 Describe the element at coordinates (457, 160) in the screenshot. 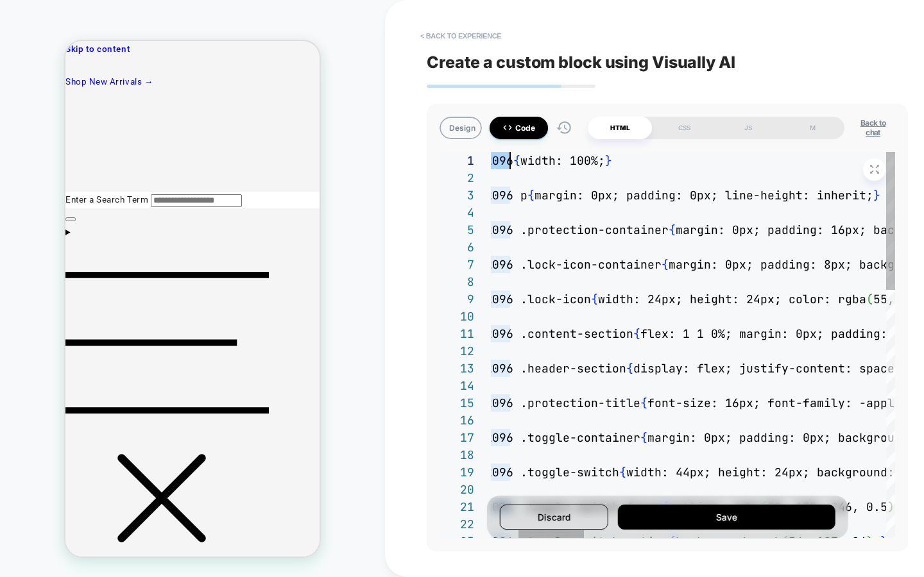

I see `div: 1` at that location.